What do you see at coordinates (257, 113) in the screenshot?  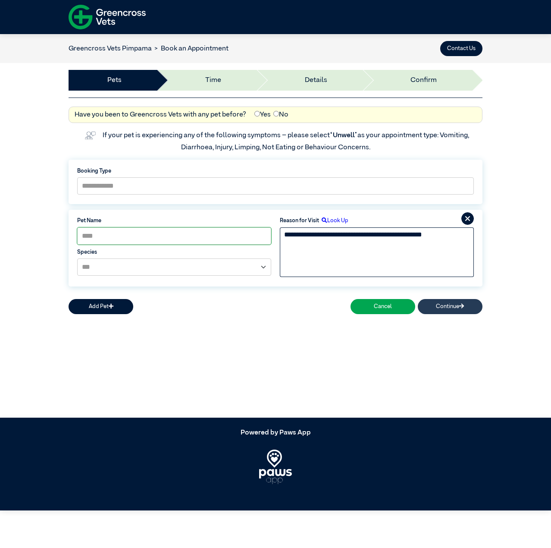 I see `input: Yes` at bounding box center [257, 113].